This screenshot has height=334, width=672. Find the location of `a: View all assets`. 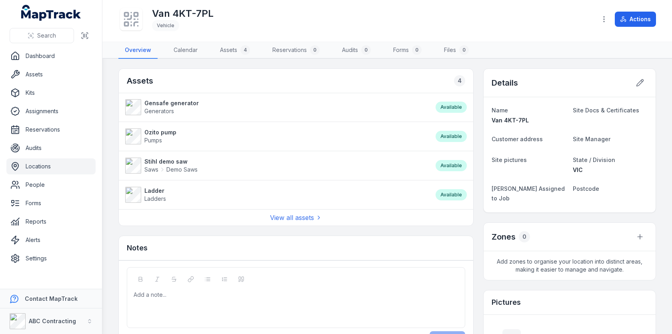

a: View all assets is located at coordinates (296, 218).